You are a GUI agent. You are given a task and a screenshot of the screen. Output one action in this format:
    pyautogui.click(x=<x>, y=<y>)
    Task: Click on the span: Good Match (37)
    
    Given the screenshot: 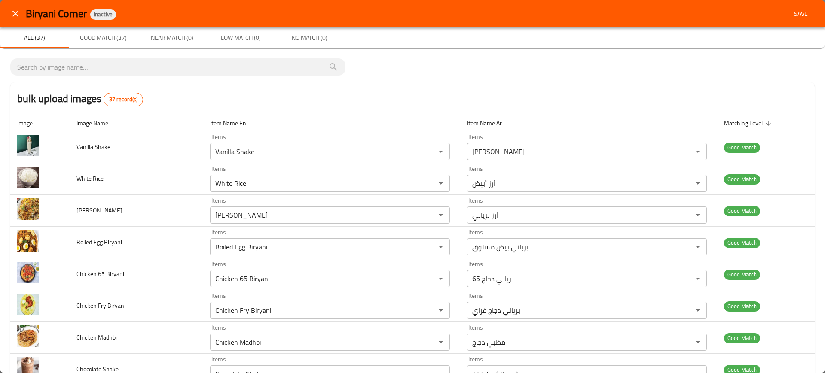 What is the action you would take?
    pyautogui.click(x=103, y=38)
    